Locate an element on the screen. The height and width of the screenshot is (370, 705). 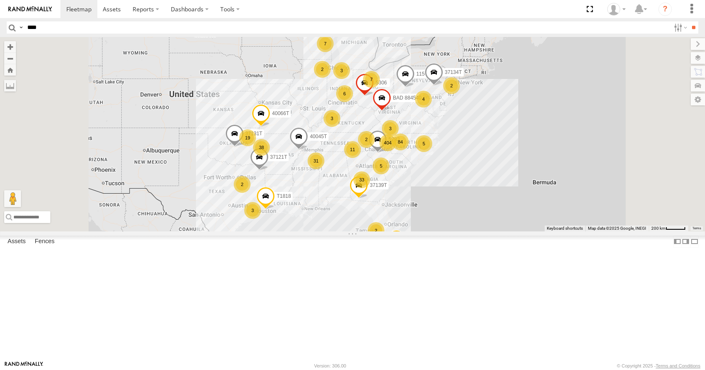
span: 37139T is located at coordinates (378, 185).